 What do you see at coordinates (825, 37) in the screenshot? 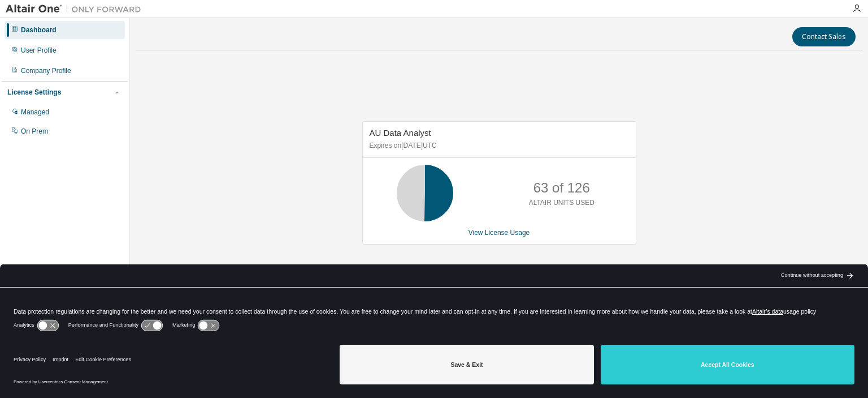
I see `button: Contact Sales` at bounding box center [825, 37].